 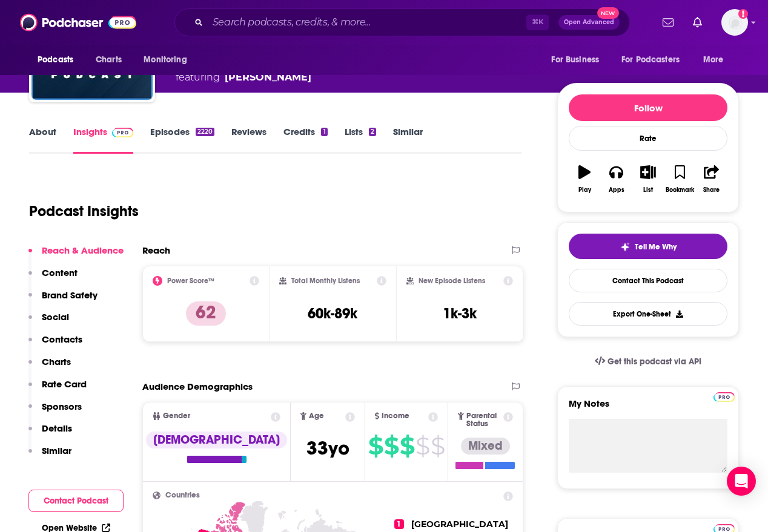 What do you see at coordinates (711, 190) in the screenshot?
I see `div: Share` at bounding box center [711, 190].